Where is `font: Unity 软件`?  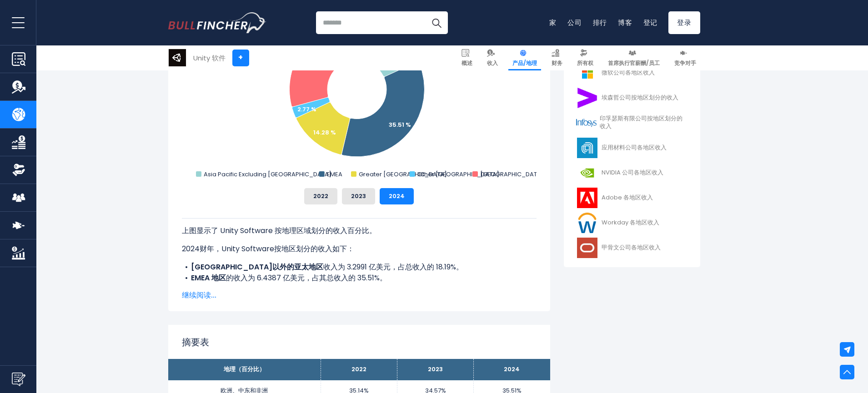 font: Unity 软件 is located at coordinates (209, 58).